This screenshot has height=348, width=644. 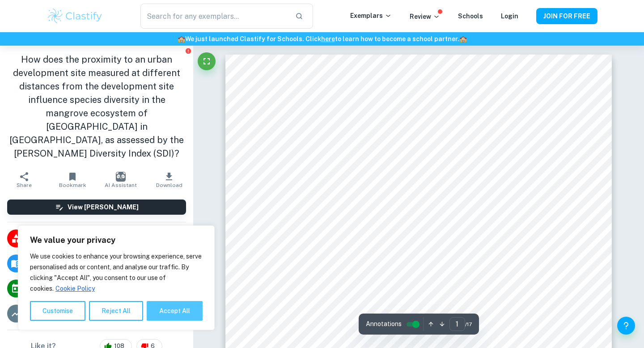 What do you see at coordinates (116, 240) in the screenshot?
I see `p: We value your privacy` at bounding box center [116, 240].